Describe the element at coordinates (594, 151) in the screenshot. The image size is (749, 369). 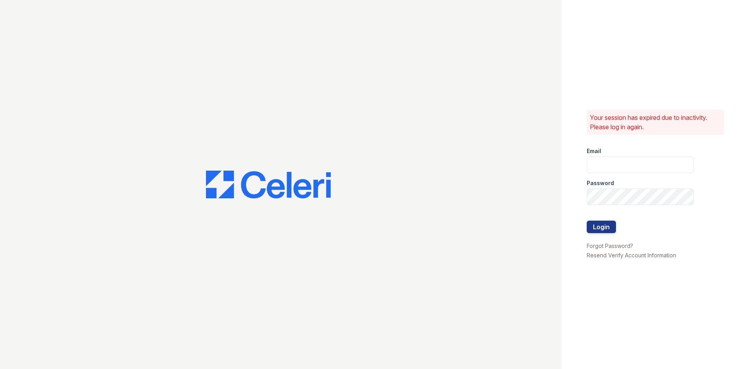
I see `label: Email` at that location.